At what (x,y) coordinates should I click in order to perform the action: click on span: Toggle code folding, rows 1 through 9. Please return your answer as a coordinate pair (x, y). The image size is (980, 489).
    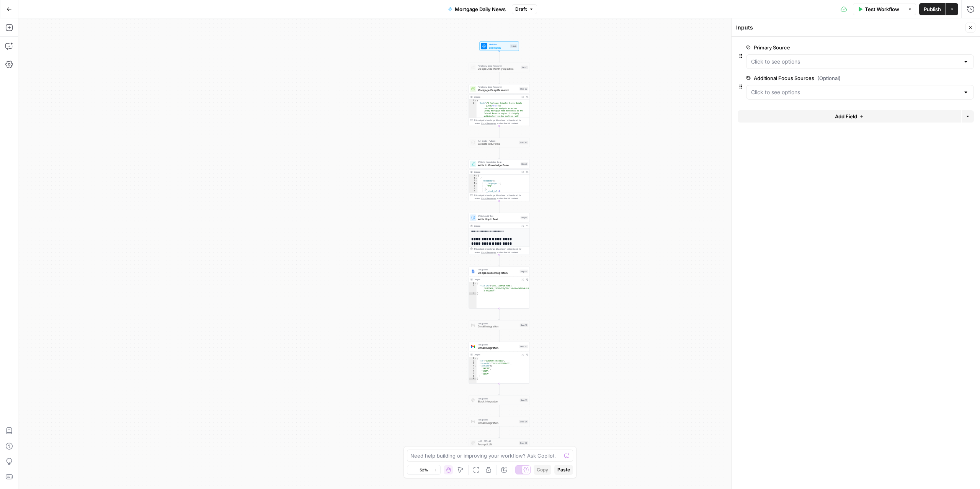
    Looking at the image, I should click on (475, 359).